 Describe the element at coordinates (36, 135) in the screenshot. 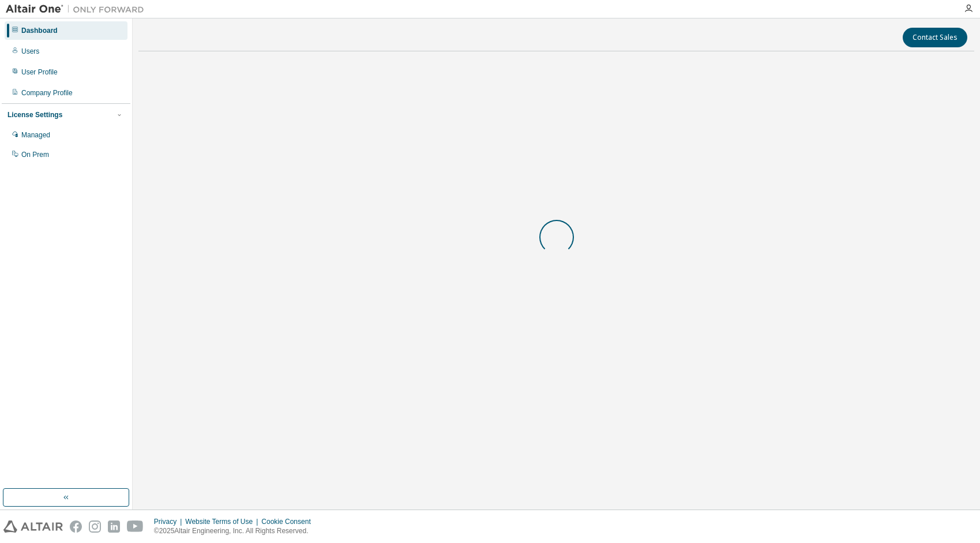

I see `div: Managed` at that location.